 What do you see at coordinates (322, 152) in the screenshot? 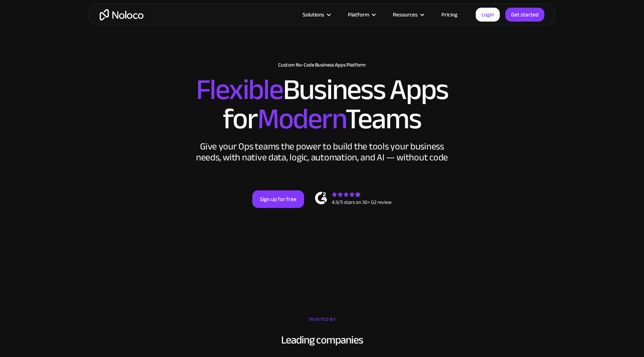
I see `div: Give your Ops teams the power to build the tools your business needs, with native data, logic, au...` at bounding box center [322, 152].